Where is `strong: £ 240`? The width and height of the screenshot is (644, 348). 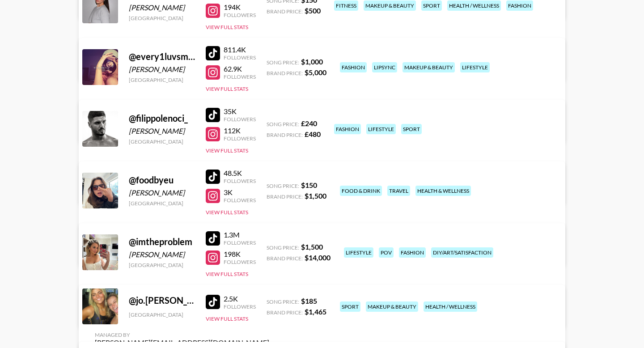 strong: £ 240 is located at coordinates (309, 123).